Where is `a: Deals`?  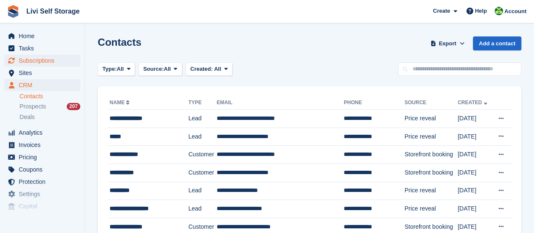 a: Deals is located at coordinates (50, 117).